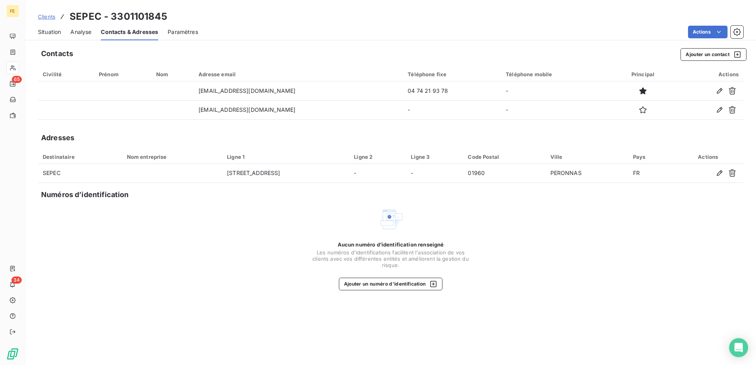 Image resolution: width=756 pixels, height=365 pixels. Describe the element at coordinates (17, 80) in the screenshot. I see `span: 65` at that location.